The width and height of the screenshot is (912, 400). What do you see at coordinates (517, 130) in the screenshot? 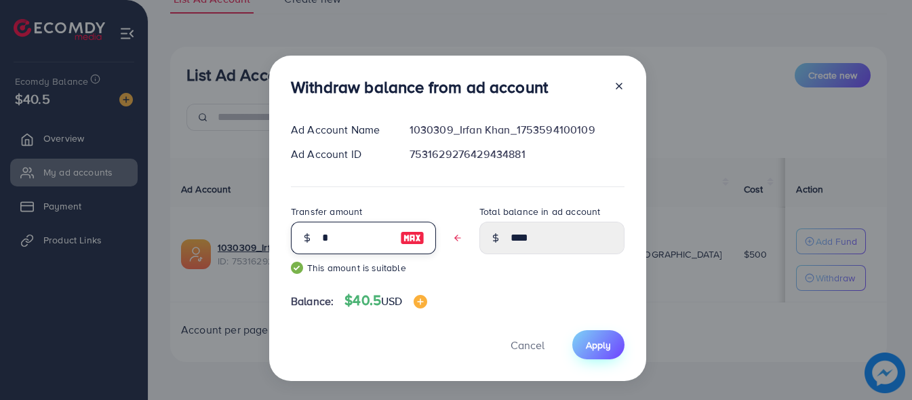
I see `div: 1030309_Irfan Khan_1753594100109` at bounding box center [517, 130].